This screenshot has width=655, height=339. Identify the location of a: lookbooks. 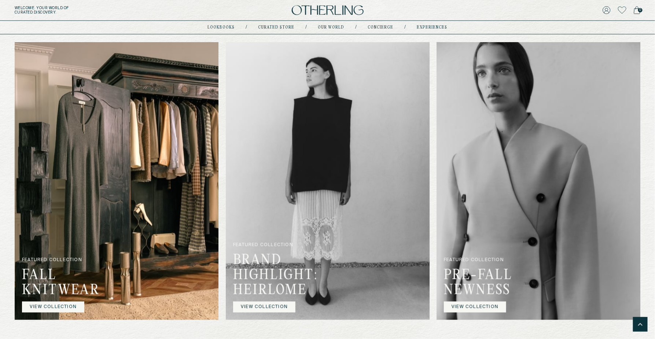
(221, 27).